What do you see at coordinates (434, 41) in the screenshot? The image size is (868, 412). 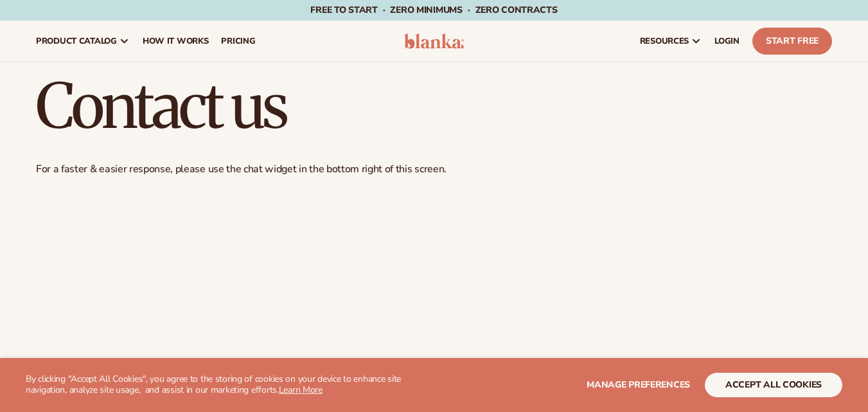 I see `a: logo` at bounding box center [434, 41].